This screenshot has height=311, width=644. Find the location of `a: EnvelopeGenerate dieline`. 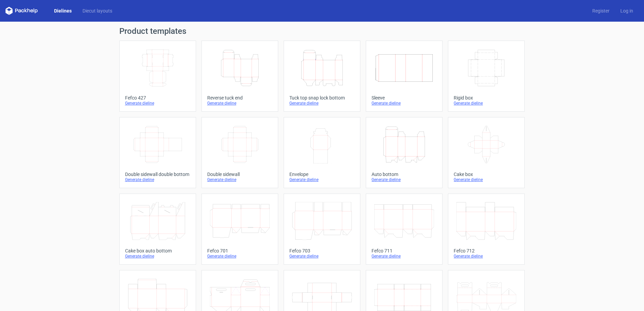

a: EnvelopeGenerate dieline is located at coordinates (322, 152).